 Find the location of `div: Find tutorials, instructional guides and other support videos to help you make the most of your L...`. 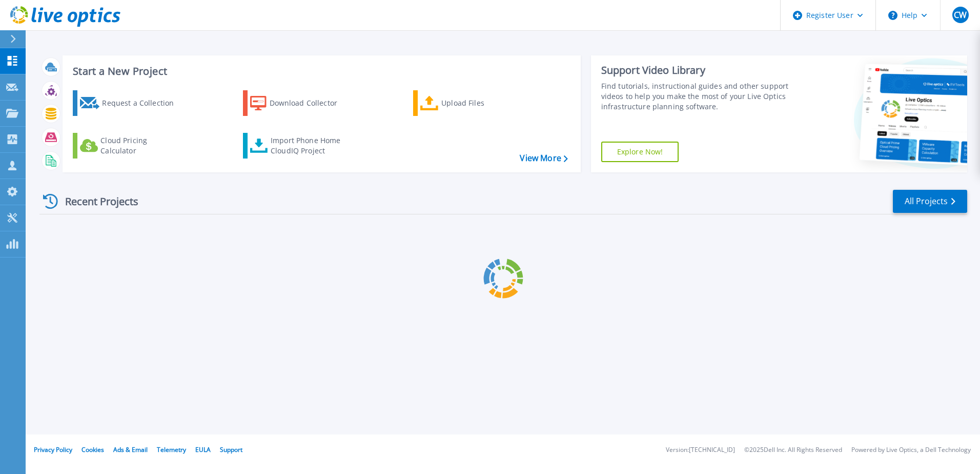

div: Find tutorials, instructional guides and other support videos to help you make the most of your L... is located at coordinates (697, 97).